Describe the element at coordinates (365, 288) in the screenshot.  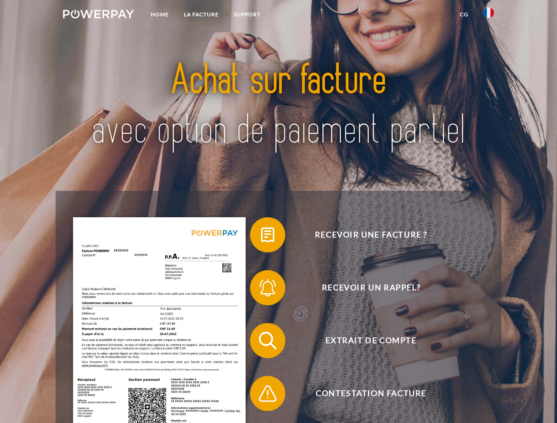
I see `a: Recevoir un rappel?` at that location.